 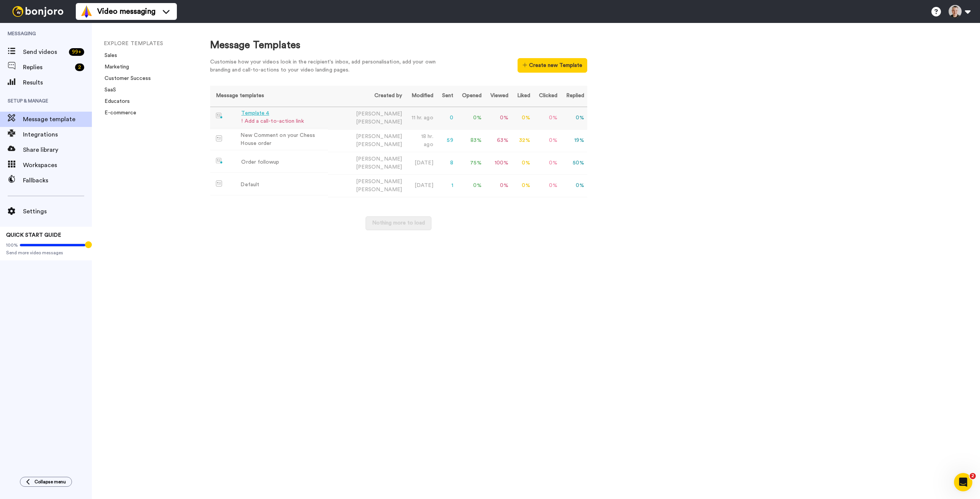 I want to click on td: 19 %, so click(x=574, y=140).